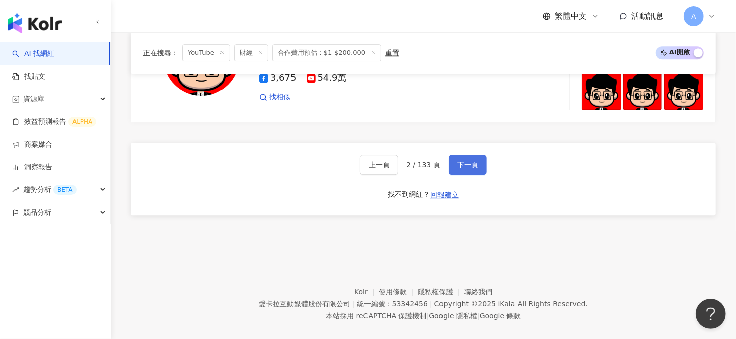 The height and width of the screenshot is (339, 736). What do you see at coordinates (37, 212) in the screenshot?
I see `span: 競品分析` at bounding box center [37, 212].